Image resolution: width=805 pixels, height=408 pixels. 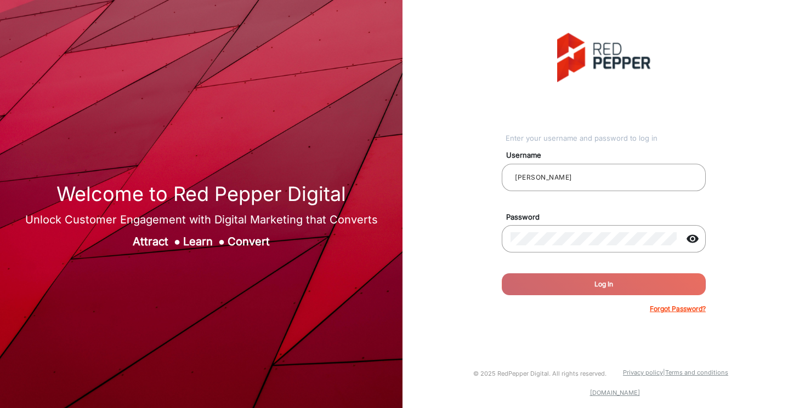 I want to click on div: Enter your username and password to log in, so click(x=605, y=139).